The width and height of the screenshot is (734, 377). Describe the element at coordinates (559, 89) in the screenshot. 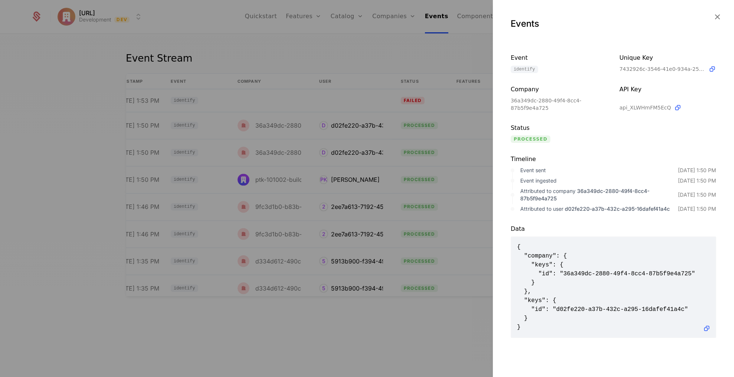

I see `div: Company` at that location.